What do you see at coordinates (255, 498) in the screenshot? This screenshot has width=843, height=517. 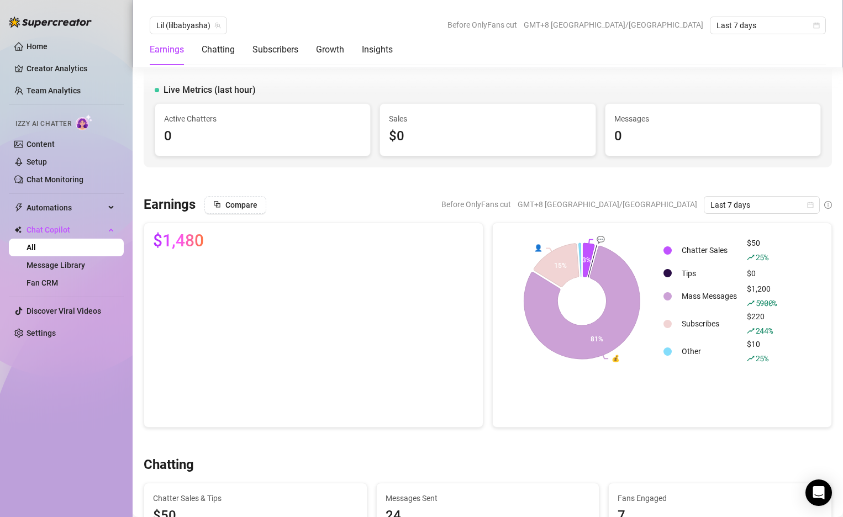 I see `span: Chatter Sales & Tips` at bounding box center [255, 498].